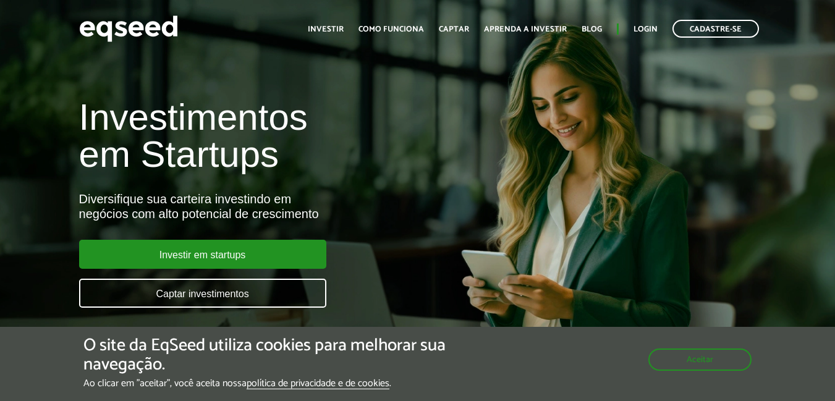 Image resolution: width=835 pixels, height=401 pixels. What do you see at coordinates (284, 355) in the screenshot?
I see `h5: O site da EqSeed utiliza cookies para melhorar sua navegação.` at bounding box center [284, 355].